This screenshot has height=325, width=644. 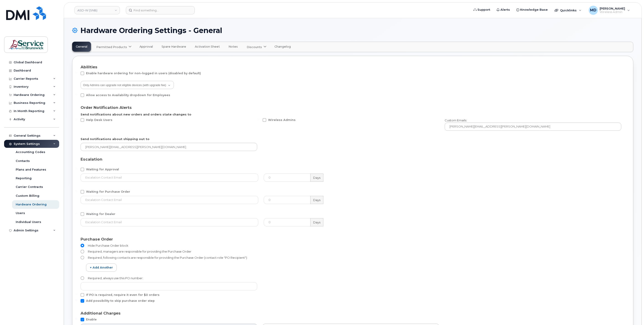 I want to click on span: Custom Emails:, so click(x=456, y=120).